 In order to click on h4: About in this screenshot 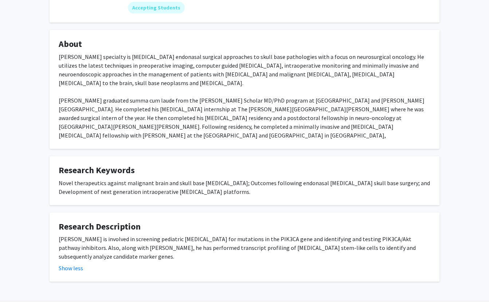, I will do `click(244, 44)`.